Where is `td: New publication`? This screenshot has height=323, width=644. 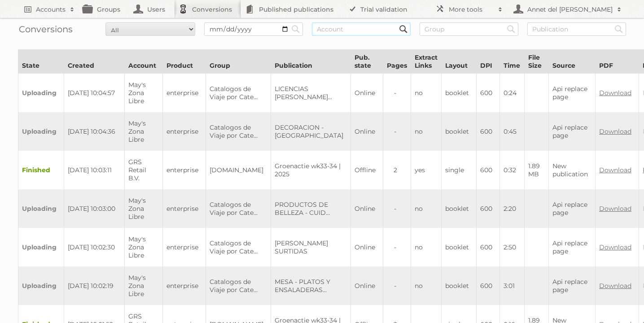 td: New publication is located at coordinates (572, 170).